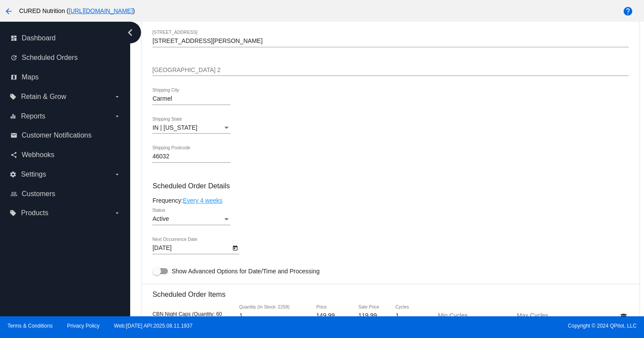 The width and height of the screenshot is (644, 338). What do you see at coordinates (66, 58) in the screenshot?
I see `a: update Scheduled Orders` at bounding box center [66, 58].